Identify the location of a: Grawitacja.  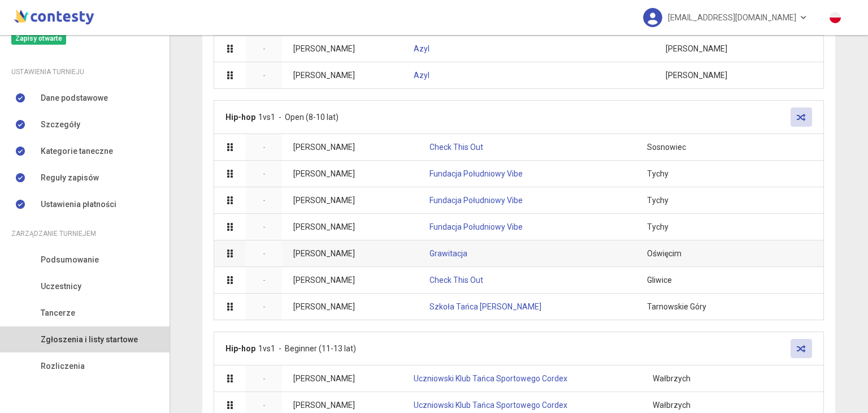
(448, 254).